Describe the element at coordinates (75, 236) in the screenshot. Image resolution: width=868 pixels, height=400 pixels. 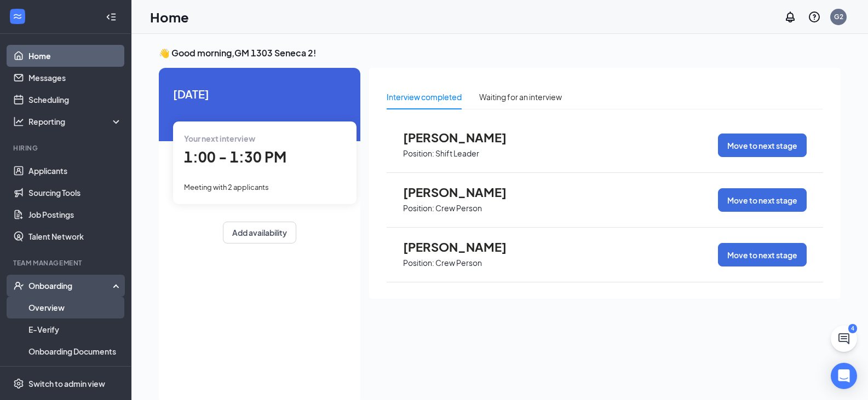
I see `a: Talent Network` at that location.